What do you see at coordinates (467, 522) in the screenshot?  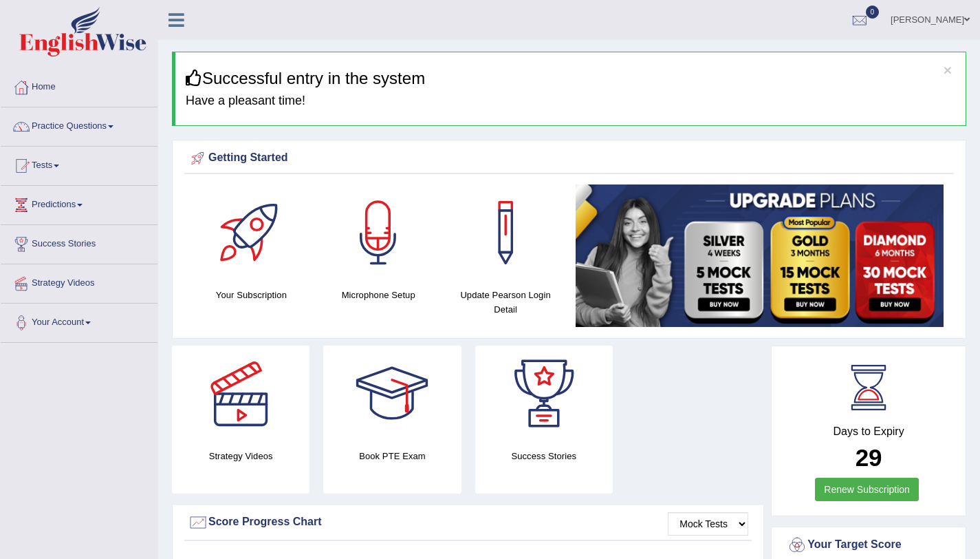 I see `div: Score Progress Chart` at bounding box center [467, 522].